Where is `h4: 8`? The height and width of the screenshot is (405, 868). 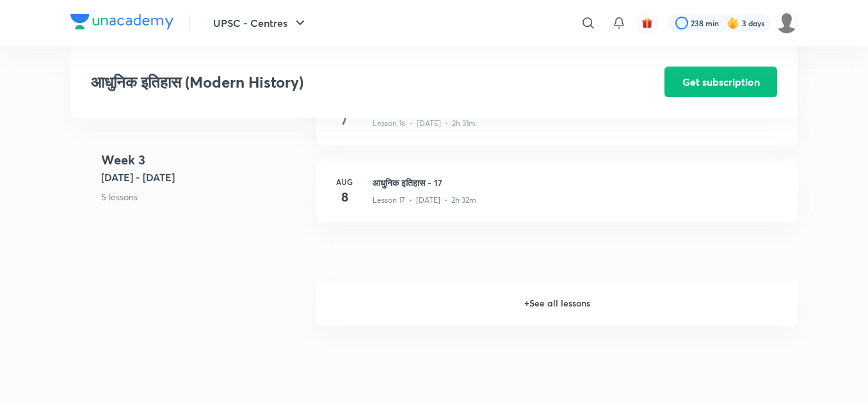 h4: 8 is located at coordinates (344, 197).